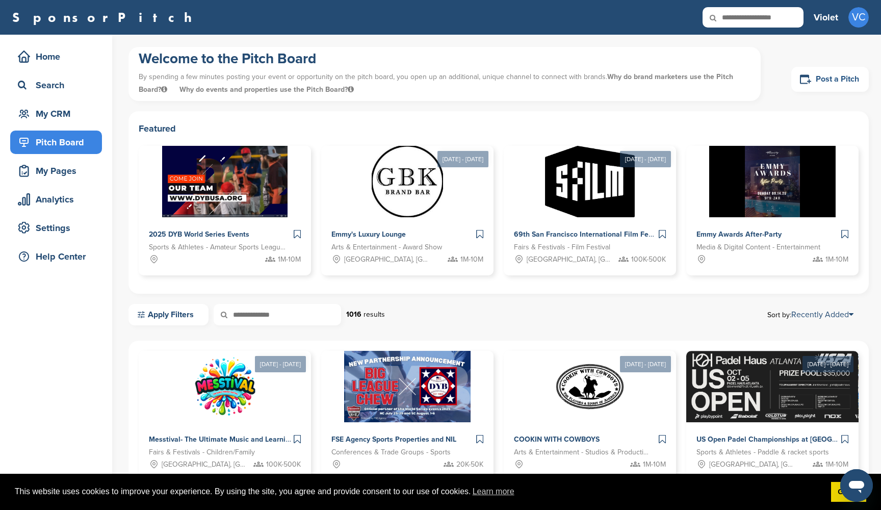  I want to click on span: 20K-50K, so click(470, 464).